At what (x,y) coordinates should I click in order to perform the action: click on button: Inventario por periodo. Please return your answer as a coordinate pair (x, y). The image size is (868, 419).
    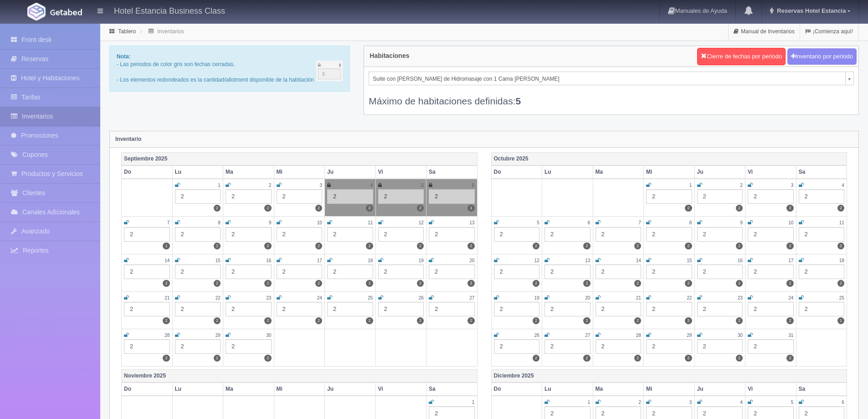
    Looking at the image, I should click on (822, 57).